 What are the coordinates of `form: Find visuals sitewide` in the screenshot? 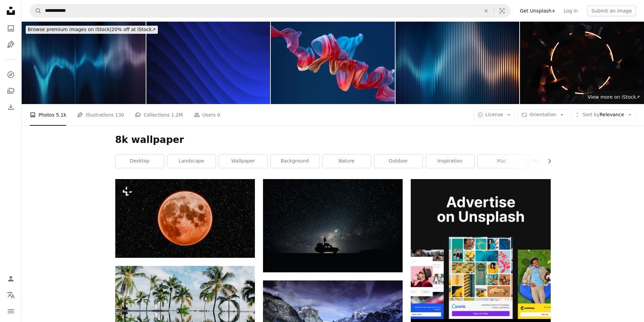 It's located at (270, 11).